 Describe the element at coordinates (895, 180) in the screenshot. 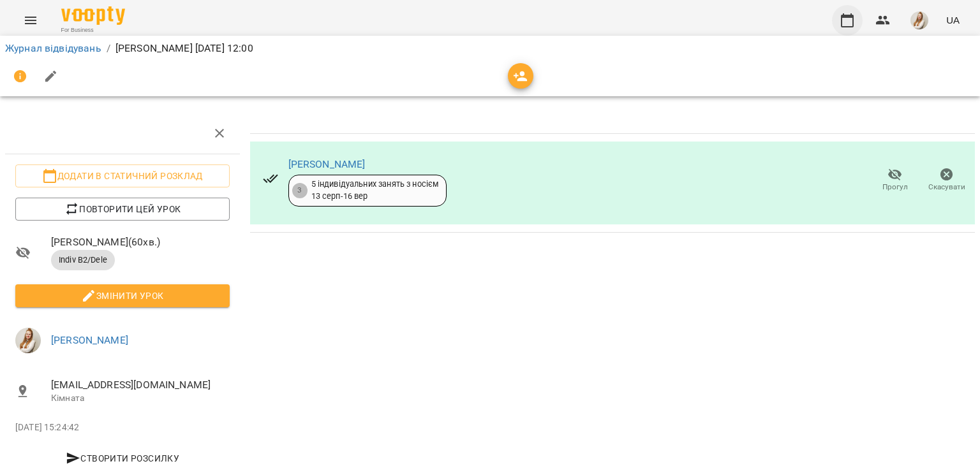

I see `button: Прогул` at that location.